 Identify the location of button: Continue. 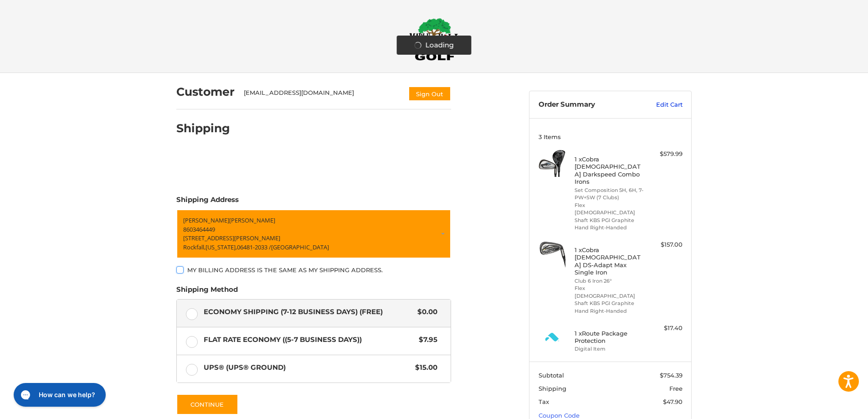
(208, 405).